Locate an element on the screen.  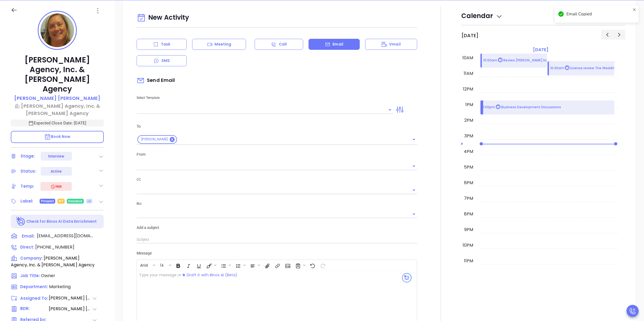
span: Job Title: is located at coordinates (30, 275).